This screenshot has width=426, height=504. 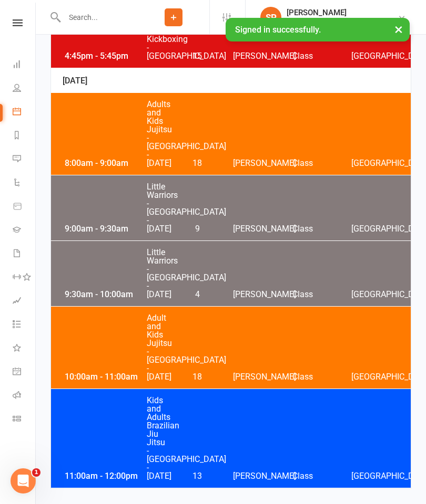 What do you see at coordinates (24, 65) in the screenshot?
I see `a: Dashboard` at bounding box center [24, 65].